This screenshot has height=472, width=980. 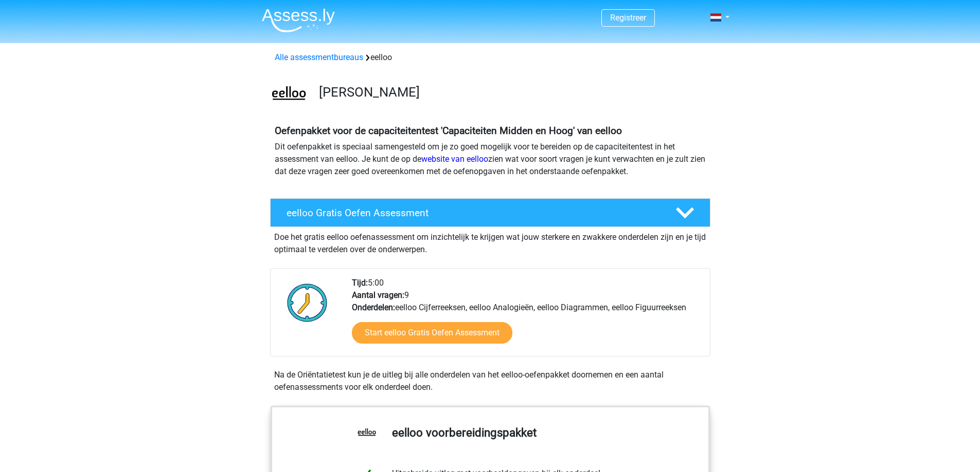 I want to click on p: Dit oefenpakket is speciaal samengesteld om je zo goed mogelijk voor te bereiden op de capaciteit..., so click(x=490, y=159).